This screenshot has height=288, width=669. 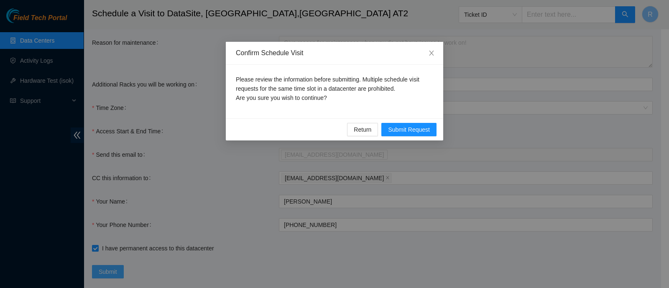 What do you see at coordinates (432, 54) in the screenshot?
I see `button: Close` at bounding box center [432, 54].